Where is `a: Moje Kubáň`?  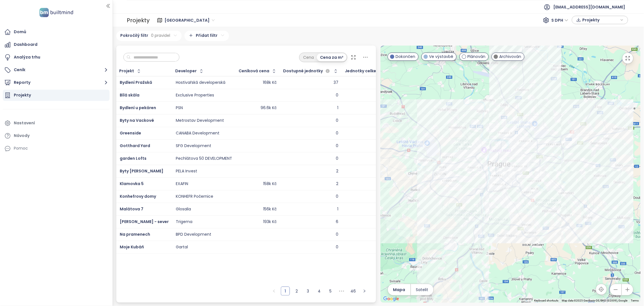
a: Moje Kubáň is located at coordinates (132, 247).